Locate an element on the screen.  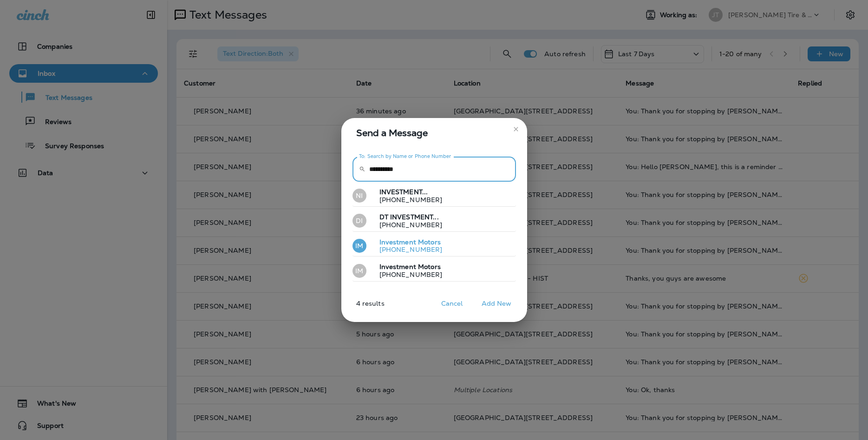
p: 4 results is located at coordinates (361, 308).